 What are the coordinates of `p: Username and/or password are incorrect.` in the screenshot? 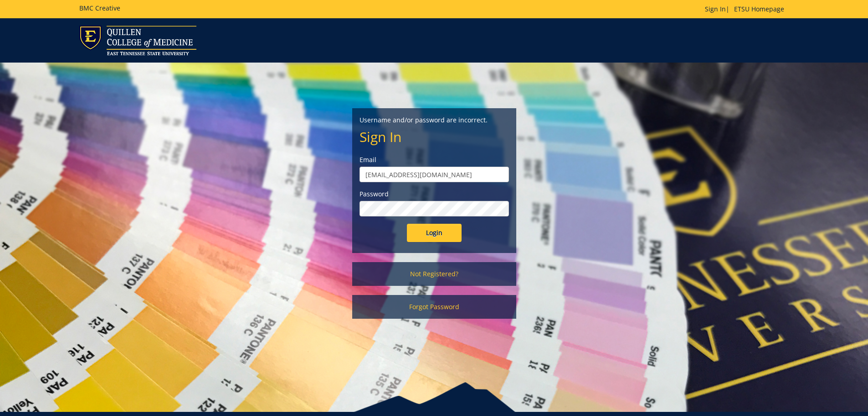 It's located at (434, 120).